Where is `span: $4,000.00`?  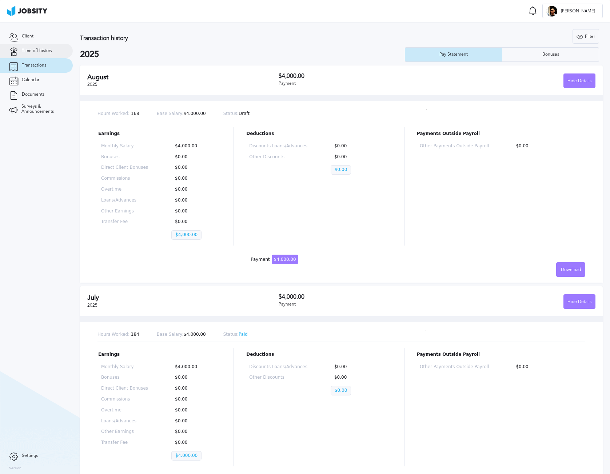
span: $4,000.00 is located at coordinates (285, 259).